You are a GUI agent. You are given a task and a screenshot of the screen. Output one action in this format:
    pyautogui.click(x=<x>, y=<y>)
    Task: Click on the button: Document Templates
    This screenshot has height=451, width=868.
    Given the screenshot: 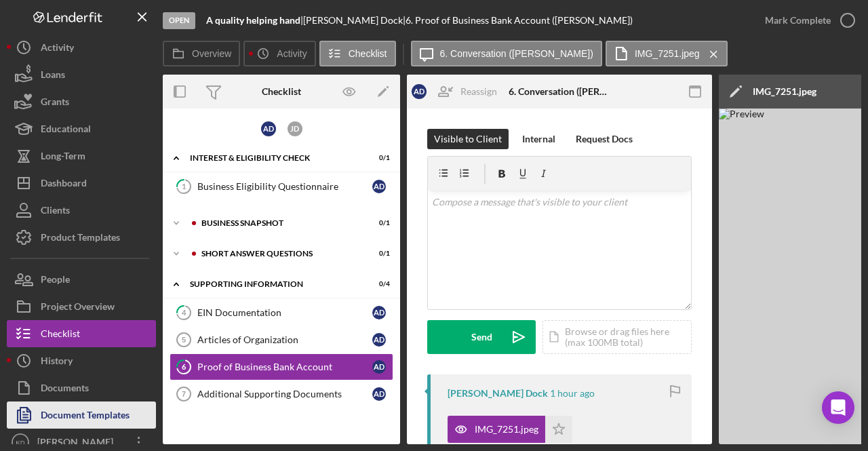 What is the action you would take?
    pyautogui.click(x=81, y=415)
    